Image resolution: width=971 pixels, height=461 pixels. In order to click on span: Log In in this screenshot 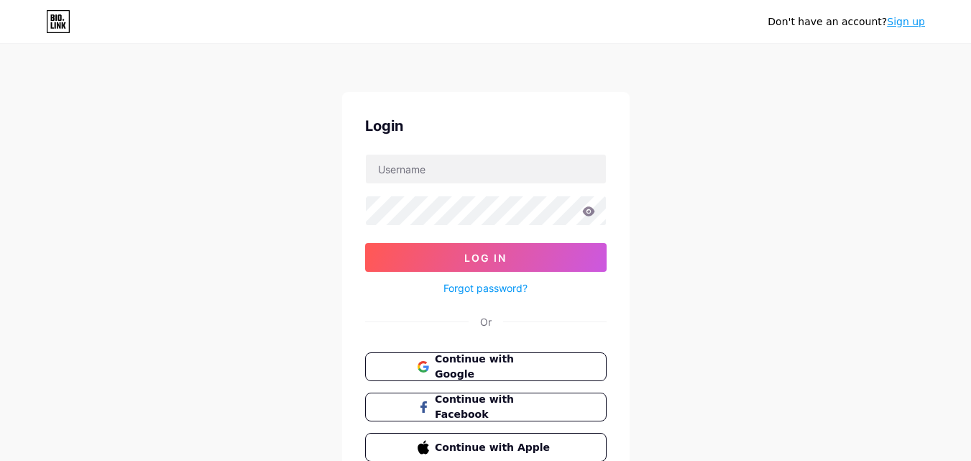, I will do `click(485, 257)`.